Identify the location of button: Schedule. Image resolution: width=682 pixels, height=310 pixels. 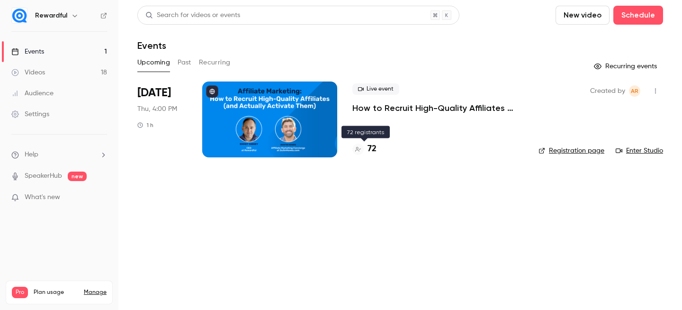
(638, 15).